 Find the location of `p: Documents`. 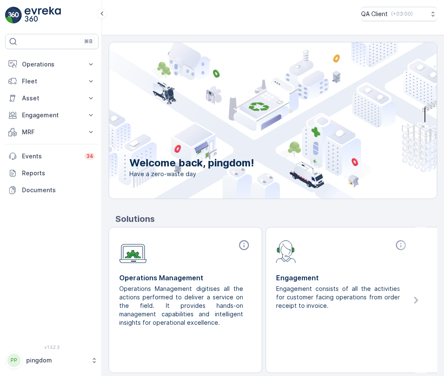

p: Documents is located at coordinates (58, 190).